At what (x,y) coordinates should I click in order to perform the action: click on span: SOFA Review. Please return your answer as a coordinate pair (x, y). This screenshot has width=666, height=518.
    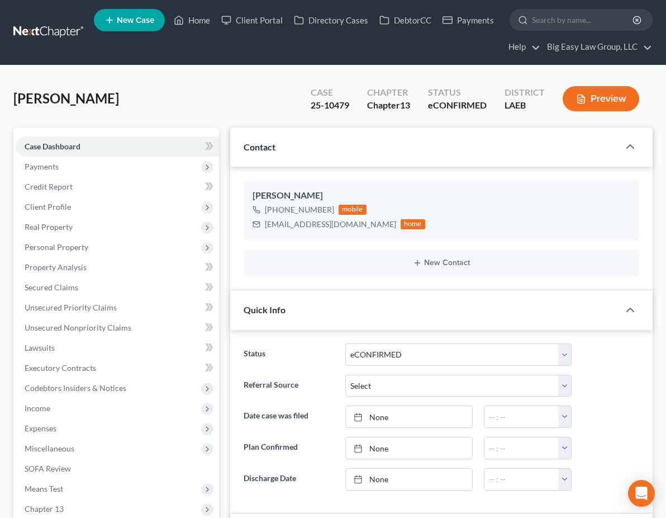
    Looking at the image, I should click on (48, 468).